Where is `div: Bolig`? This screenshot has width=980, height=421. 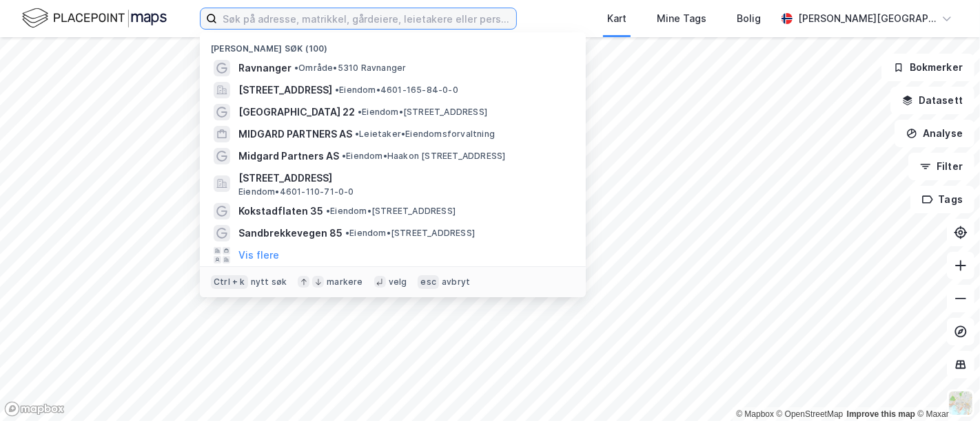
div: Bolig is located at coordinates (749, 18).